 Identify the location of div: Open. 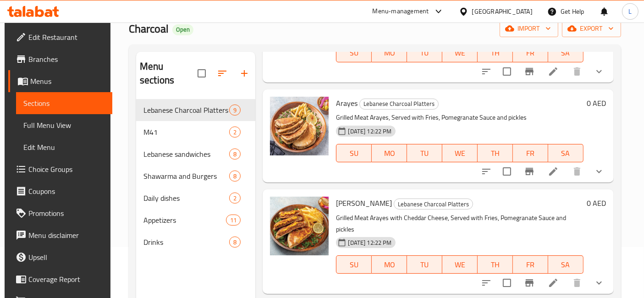
(183, 30).